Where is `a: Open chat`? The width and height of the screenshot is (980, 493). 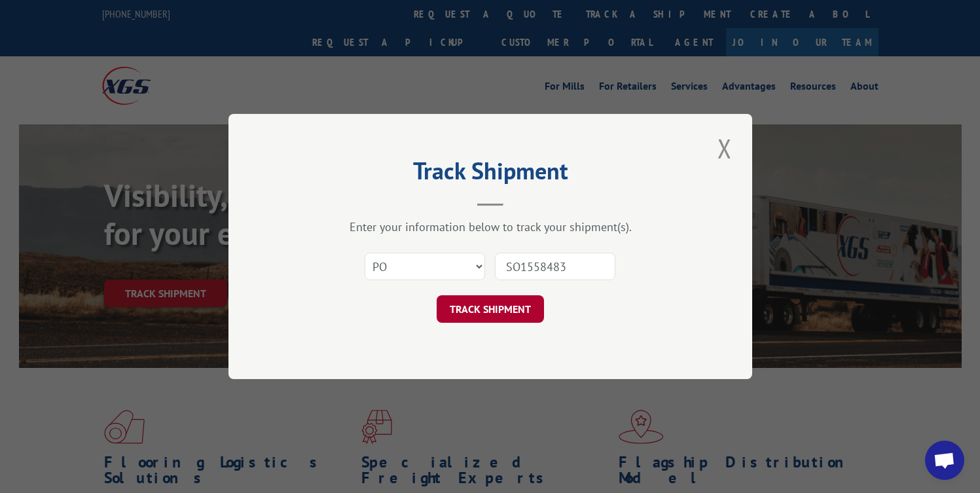
a: Open chat is located at coordinates (944, 460).